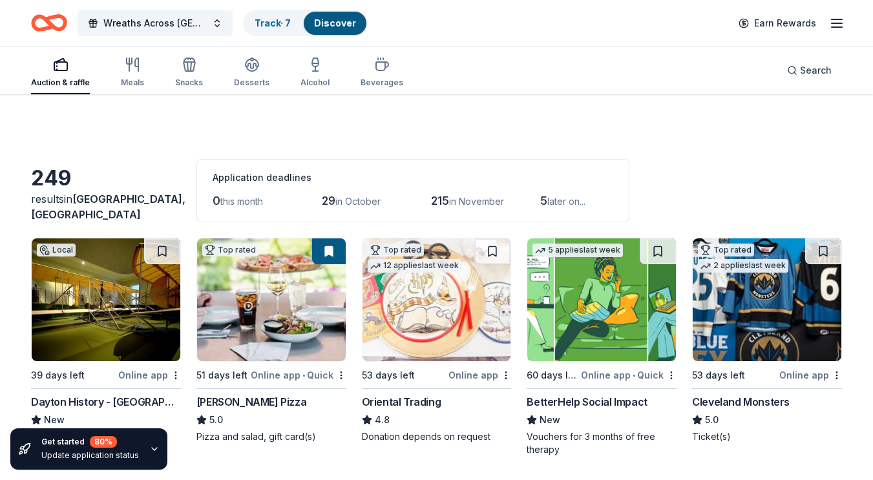 The width and height of the screenshot is (873, 480). I want to click on span: Search, so click(815, 70).